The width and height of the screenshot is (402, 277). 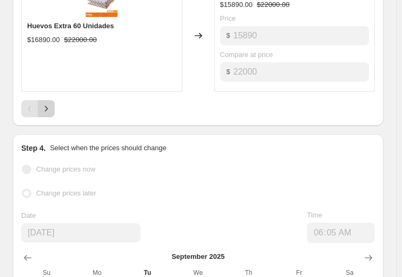 I want to click on span: Sa, so click(x=349, y=272).